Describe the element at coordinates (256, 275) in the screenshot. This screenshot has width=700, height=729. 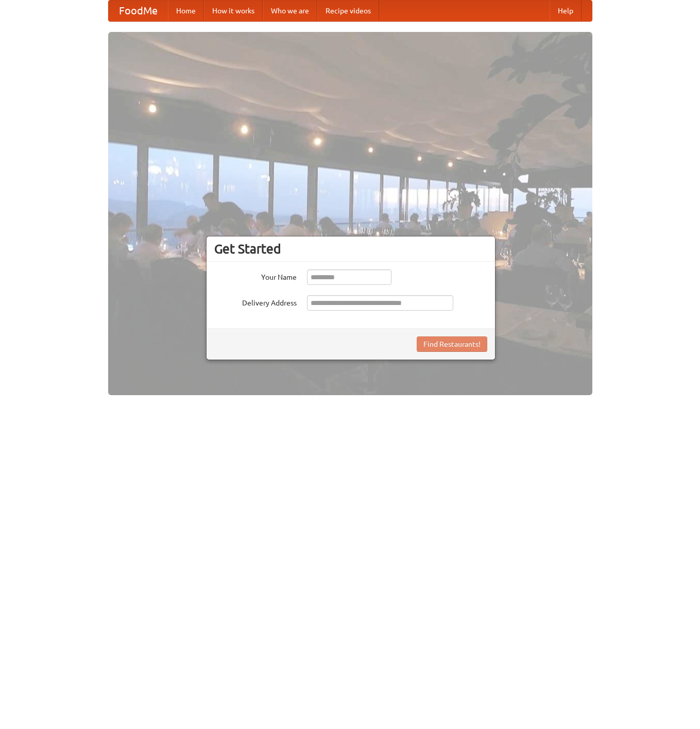
I see `label: Your Name` at that location.